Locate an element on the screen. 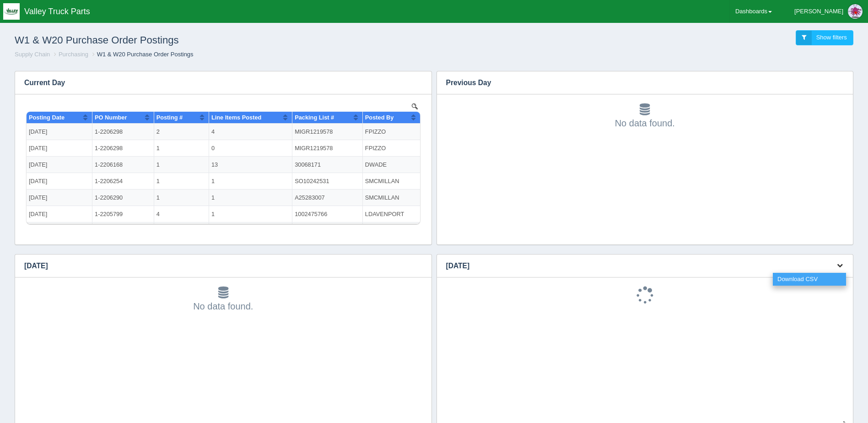 The height and width of the screenshot is (423, 868). span: Posting Date is located at coordinates (22, 14).